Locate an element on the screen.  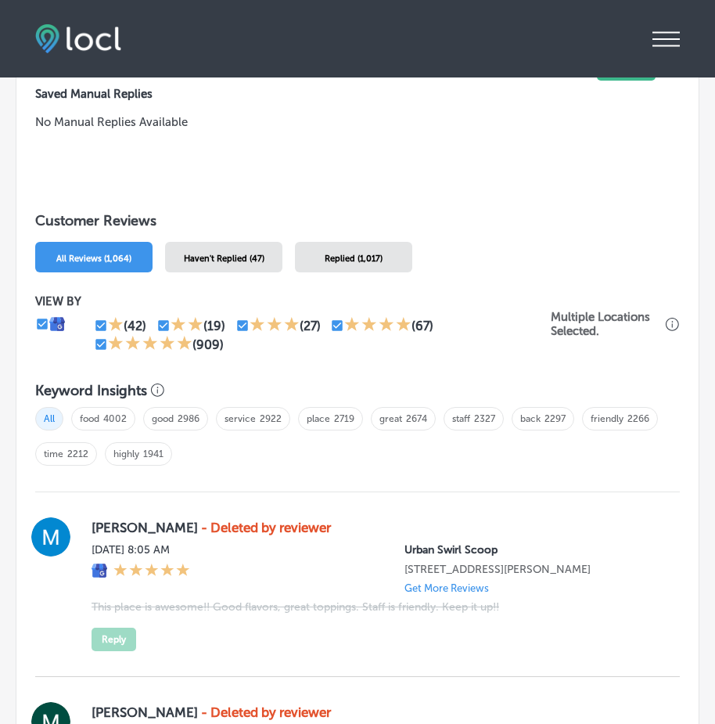
blockquote: This place is awesome!! Good flavors, great toppings. Staff is friendly. Keep it up!! is located at coordinates (324, 606).